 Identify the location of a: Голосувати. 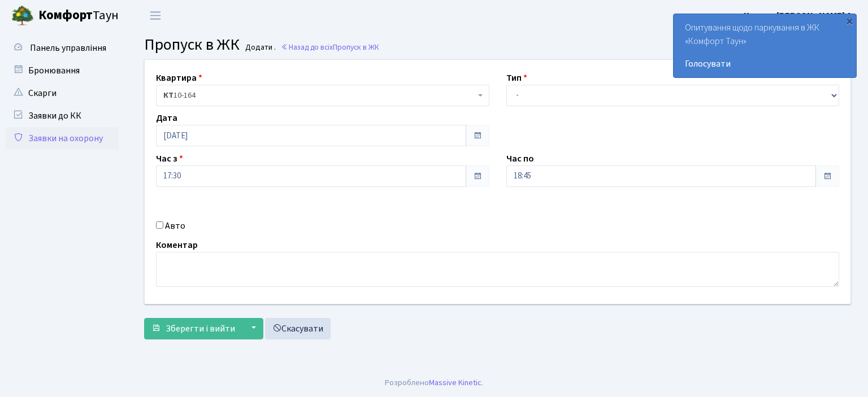
(765, 64).